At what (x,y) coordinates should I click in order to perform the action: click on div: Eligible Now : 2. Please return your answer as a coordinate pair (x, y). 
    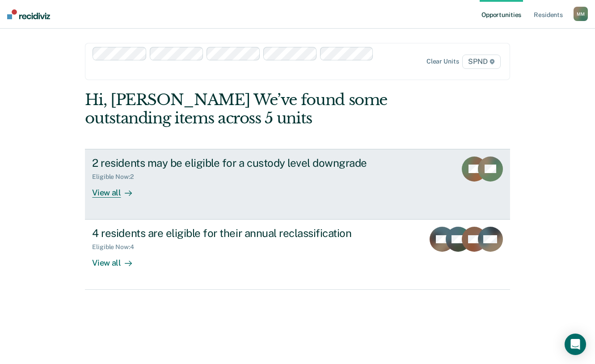
    Looking at the image, I should click on (116, 176).